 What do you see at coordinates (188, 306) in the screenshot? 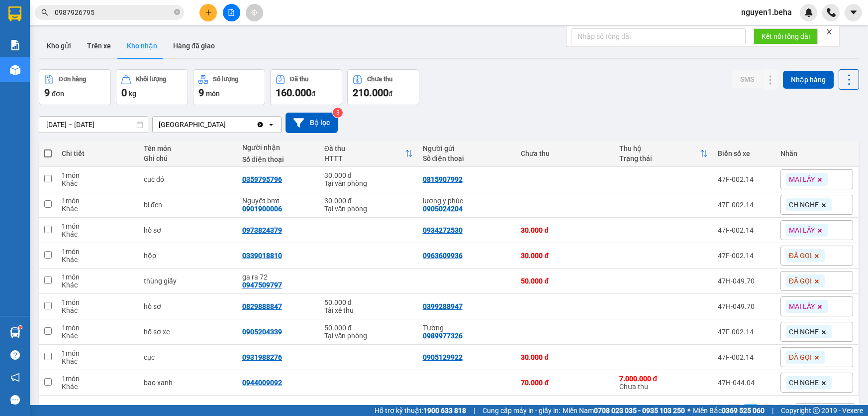
I see `div: hồ sơ` at bounding box center [188, 306].